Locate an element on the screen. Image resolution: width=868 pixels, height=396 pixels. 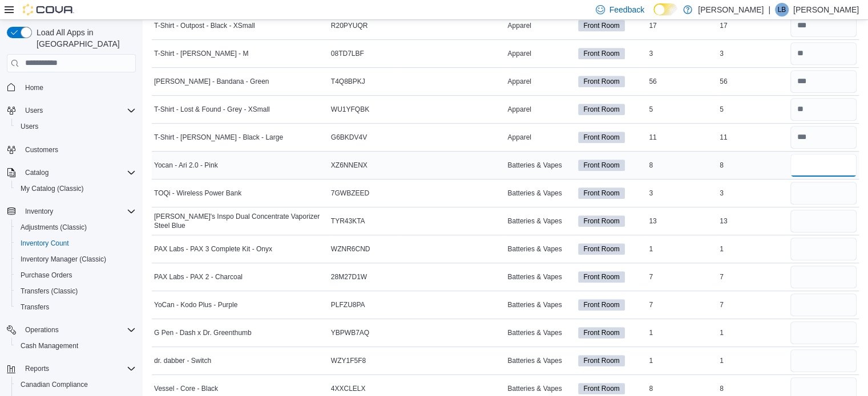
span: TYR43KTA is located at coordinates (348, 221).